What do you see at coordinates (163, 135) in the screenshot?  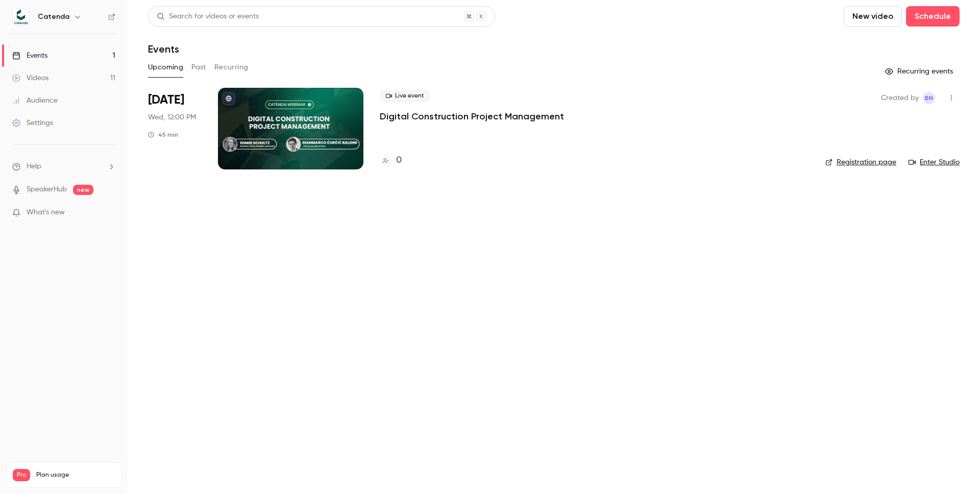 I see `div: 45 min` at bounding box center [163, 135].